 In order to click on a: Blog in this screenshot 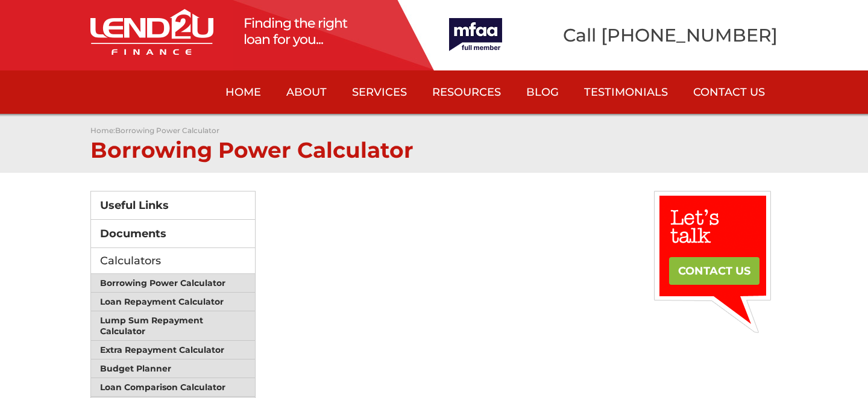, I will do `click(543, 92)`.